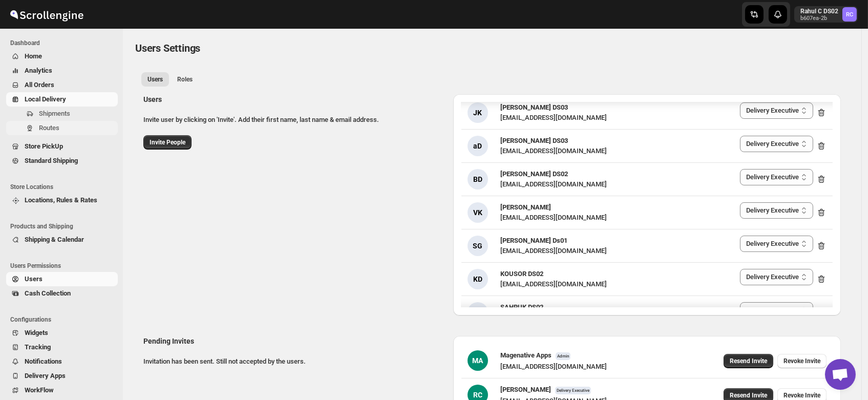  What do you see at coordinates (62, 56) in the screenshot?
I see `button: Home` at bounding box center [62, 56].